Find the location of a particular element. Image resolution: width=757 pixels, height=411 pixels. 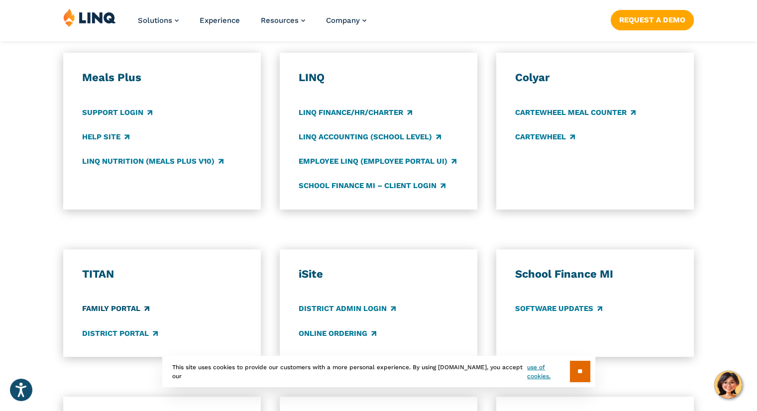

h3: Meals Plus is located at coordinates (162, 78).